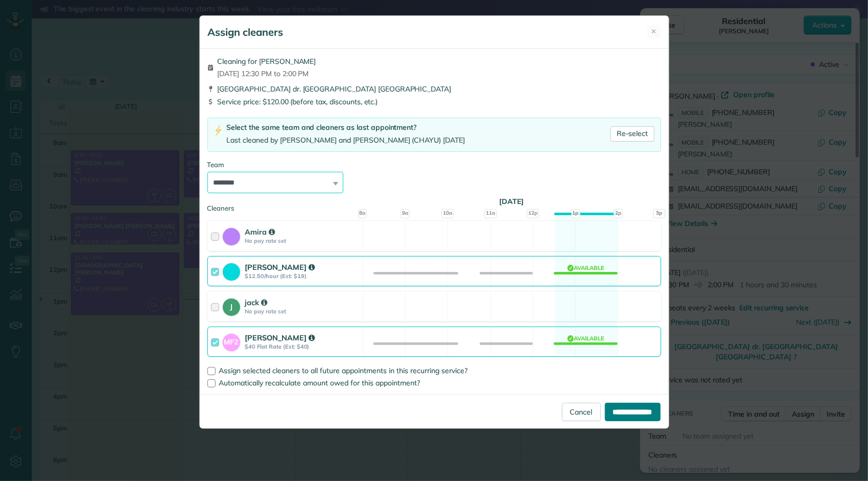 The image size is (868, 481). What do you see at coordinates (256, 302) in the screenshot?
I see `strong: jack` at bounding box center [256, 302].